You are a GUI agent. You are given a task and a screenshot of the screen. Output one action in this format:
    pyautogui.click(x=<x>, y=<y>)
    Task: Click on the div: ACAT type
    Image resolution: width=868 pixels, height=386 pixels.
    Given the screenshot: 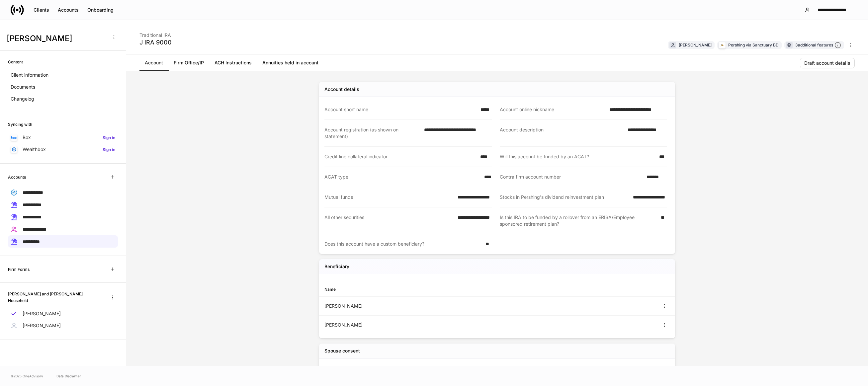 What is the action you would take?
    pyautogui.click(x=402, y=177)
    